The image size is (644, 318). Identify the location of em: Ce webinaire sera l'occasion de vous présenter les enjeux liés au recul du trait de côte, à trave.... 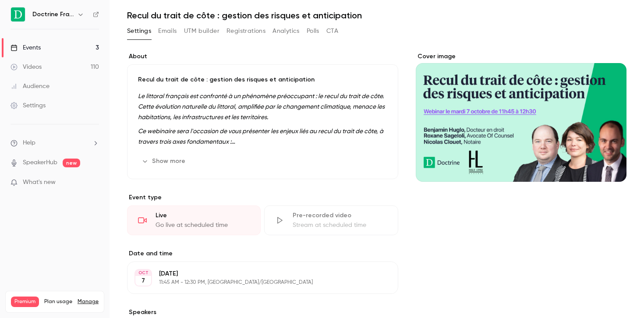
(261, 137).